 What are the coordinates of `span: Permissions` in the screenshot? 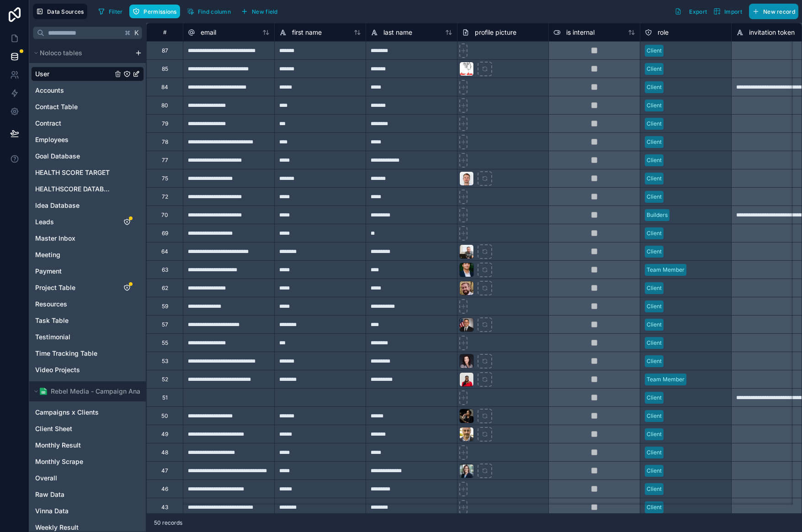 It's located at (160, 11).